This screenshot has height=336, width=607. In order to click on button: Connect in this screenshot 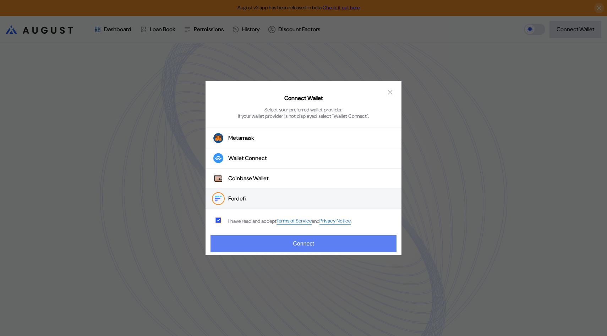, I will do `click(304, 244)`.